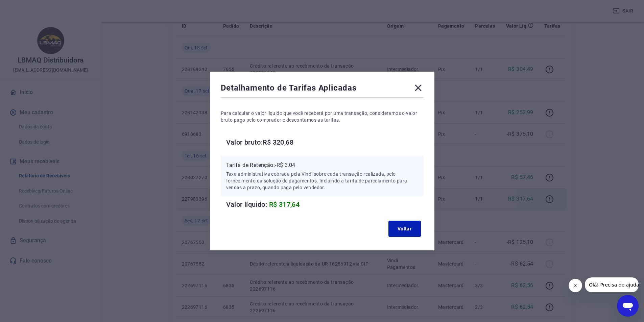 The width and height of the screenshot is (644, 322). Describe the element at coordinates (325, 204) in the screenshot. I see `h6: Valor líquido:` at that location.